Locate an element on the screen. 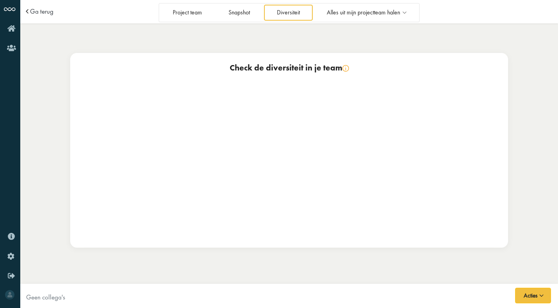 This screenshot has height=308, width=558. a: Alles uit mijn projectteam halen is located at coordinates (366, 12).